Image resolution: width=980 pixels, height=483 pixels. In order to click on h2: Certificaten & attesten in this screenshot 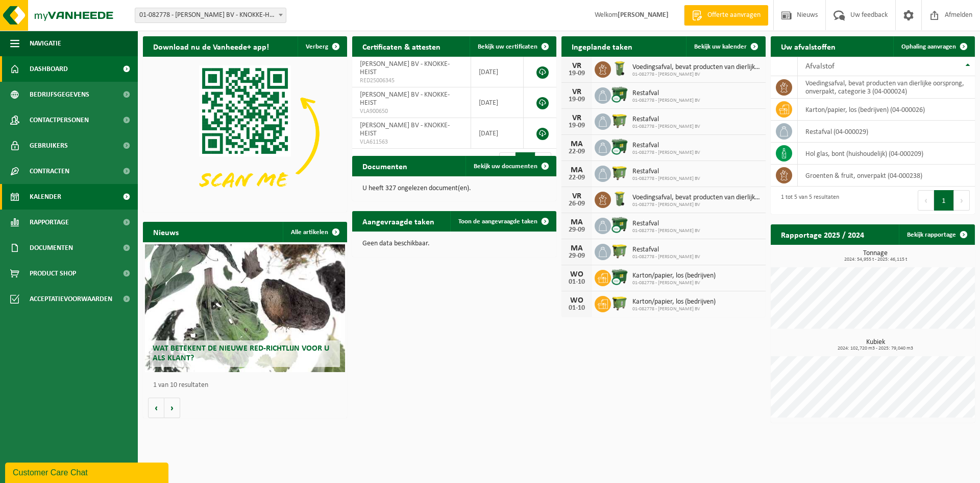, I will do `click(401, 46)`.